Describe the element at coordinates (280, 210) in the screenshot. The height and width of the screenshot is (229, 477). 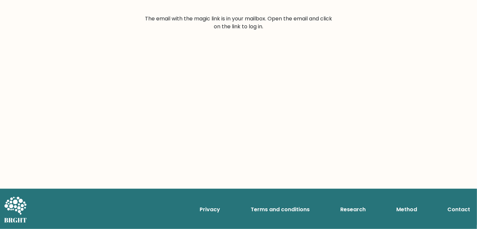
I see `a: Terms and conditions` at that location.